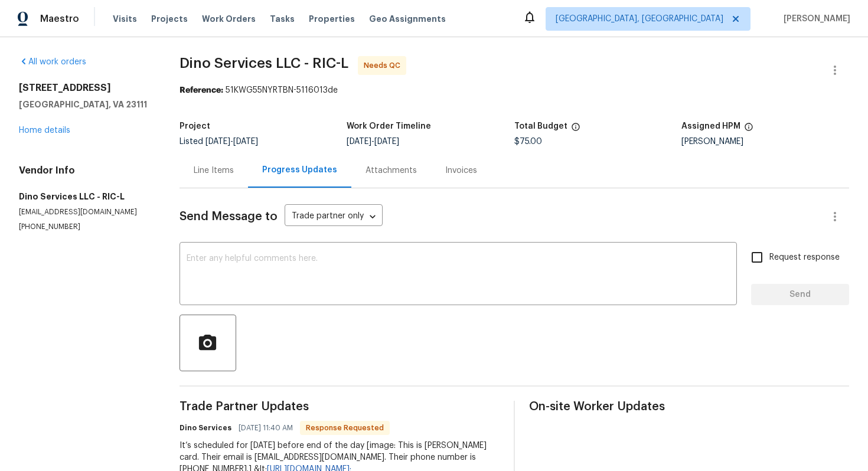 The width and height of the screenshot is (868, 471). What do you see at coordinates (389, 126) in the screenshot?
I see `h5: Work Order Timeline` at bounding box center [389, 126].